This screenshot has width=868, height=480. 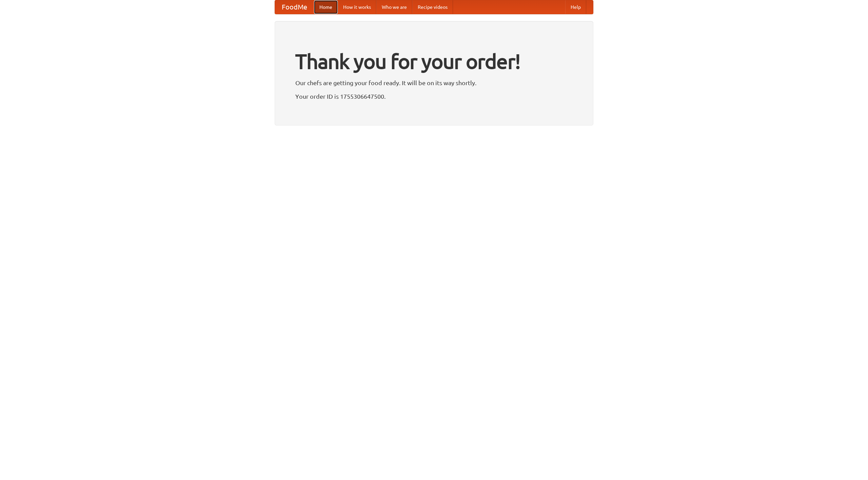 What do you see at coordinates (433, 7) in the screenshot?
I see `a: Recipe videos` at bounding box center [433, 7].